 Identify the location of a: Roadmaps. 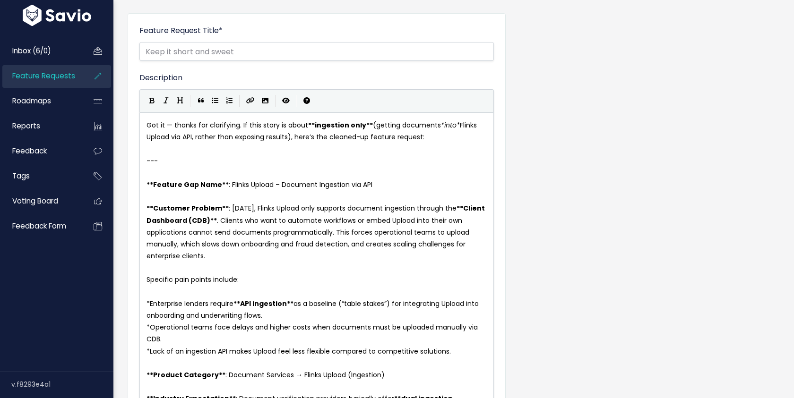
(40, 101).